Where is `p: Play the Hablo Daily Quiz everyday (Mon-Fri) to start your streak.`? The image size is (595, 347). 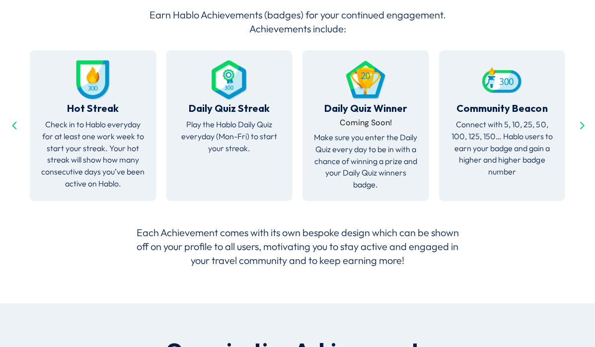
p: Play the Hablo Daily Quiz everyday (Mon-Fri) to start your streak. is located at coordinates (229, 136).